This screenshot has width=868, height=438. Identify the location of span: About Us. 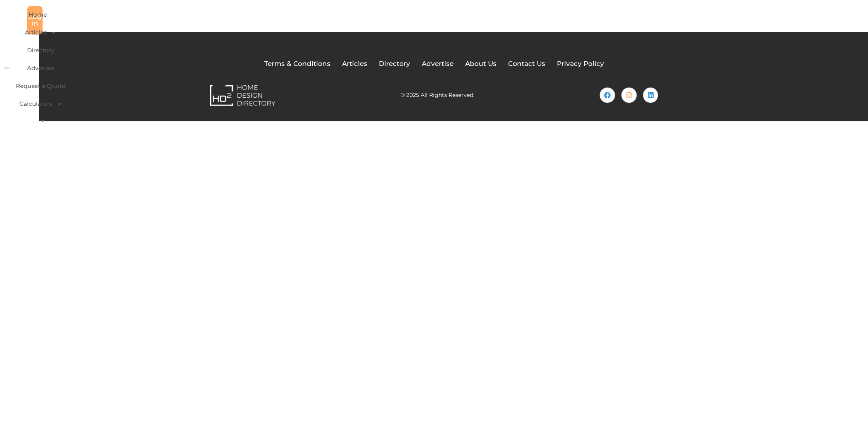
(481, 64).